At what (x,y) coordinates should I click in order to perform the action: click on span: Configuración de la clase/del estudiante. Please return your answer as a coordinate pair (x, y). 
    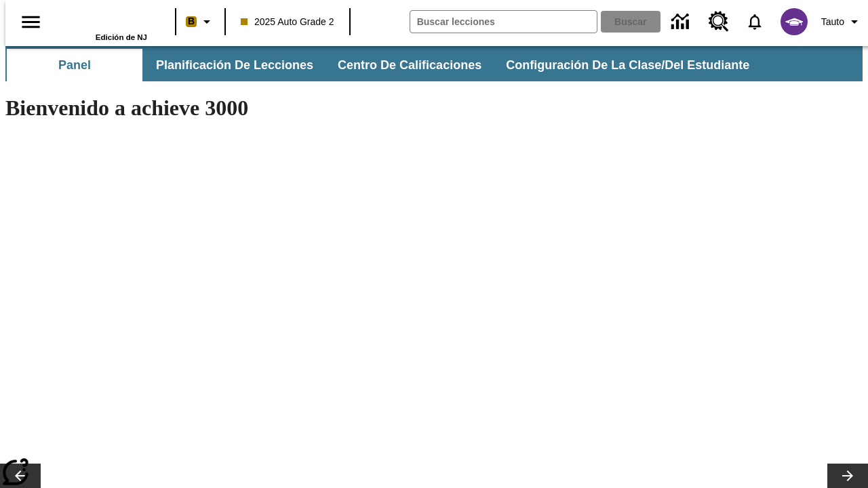
    Looking at the image, I should click on (627, 65).